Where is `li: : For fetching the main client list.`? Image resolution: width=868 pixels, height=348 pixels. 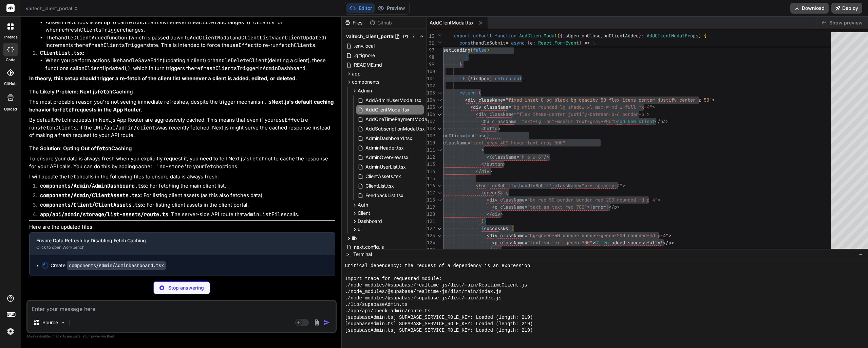
li: : For fetching the main client list. is located at coordinates (185, 187).